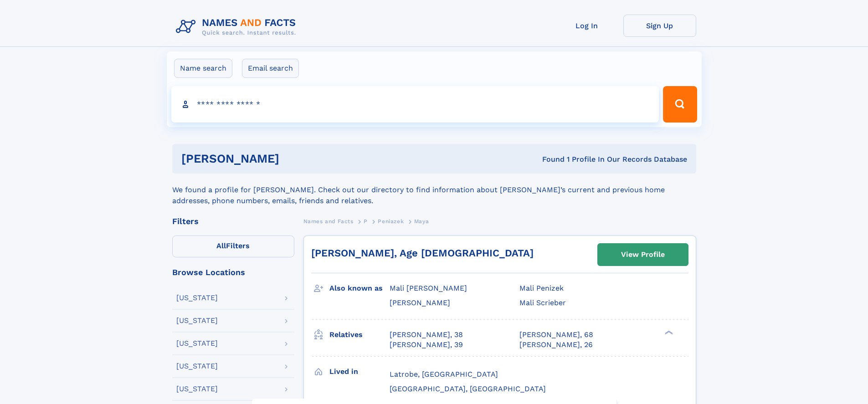  Describe the element at coordinates (543, 303) in the screenshot. I see `span: Mali Scrieber` at that location.